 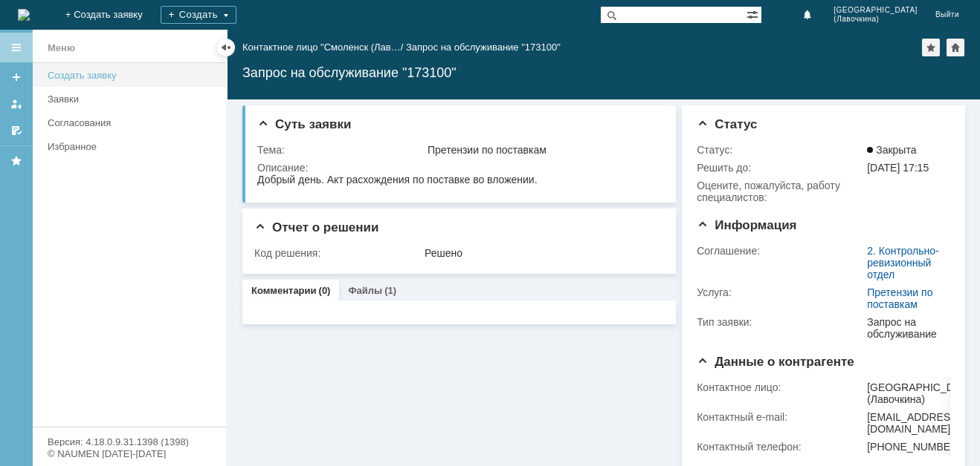 I want to click on a: Перейти на домашнюю страницу, so click(x=24, y=15).